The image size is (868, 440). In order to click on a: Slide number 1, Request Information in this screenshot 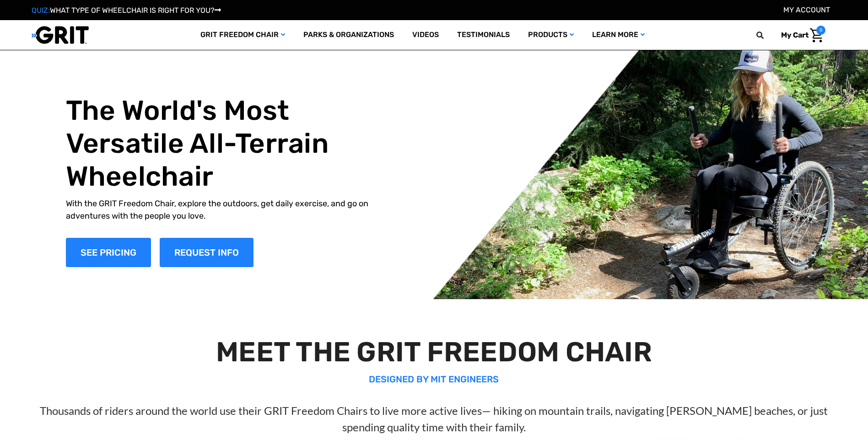, I will do `click(206, 252)`.